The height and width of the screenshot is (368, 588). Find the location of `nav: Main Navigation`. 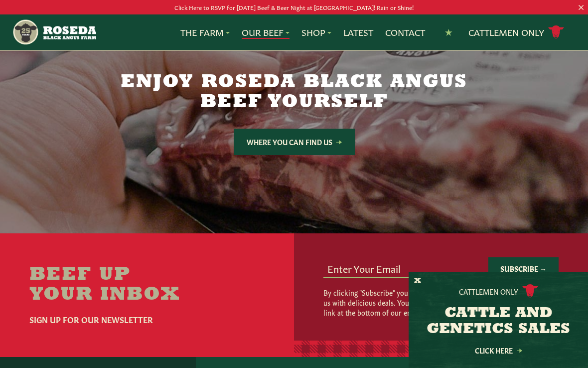

nav: Main Navigation is located at coordinates (294, 32).